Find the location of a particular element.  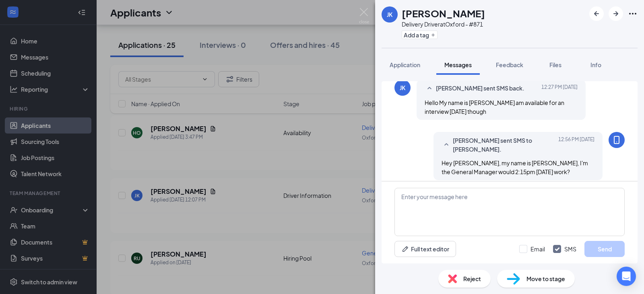

button: PlusAdd a tag is located at coordinates (419, 35).